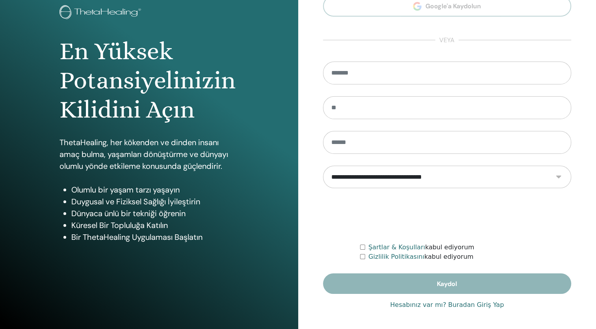 This screenshot has width=596, height=329. I want to click on a: Gizlilik Politikasını, so click(396, 256).